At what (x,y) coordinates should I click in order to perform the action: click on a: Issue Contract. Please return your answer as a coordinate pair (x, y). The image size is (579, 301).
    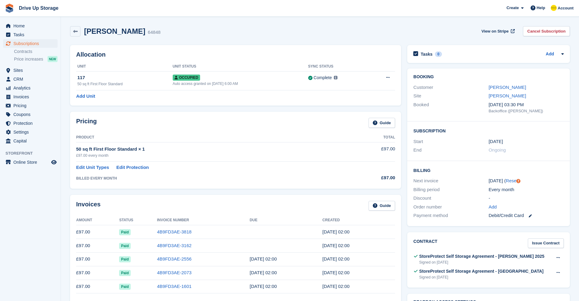
    Looking at the image, I should click on (546, 243).